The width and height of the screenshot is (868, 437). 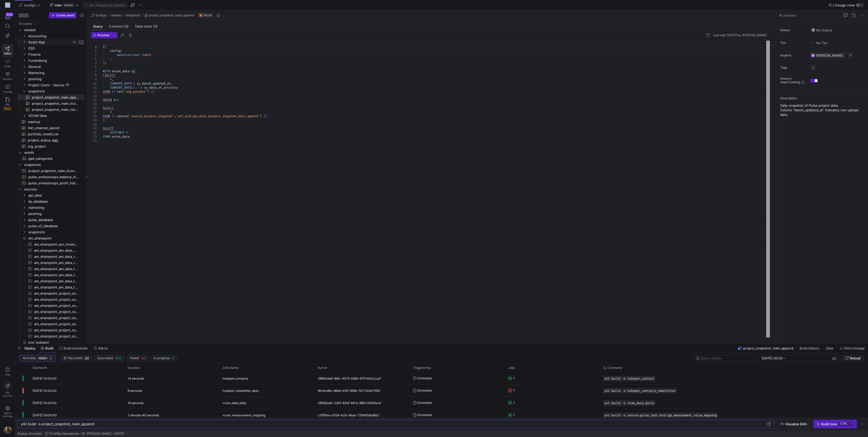 I want to click on span: Tier, so click(x=793, y=43).